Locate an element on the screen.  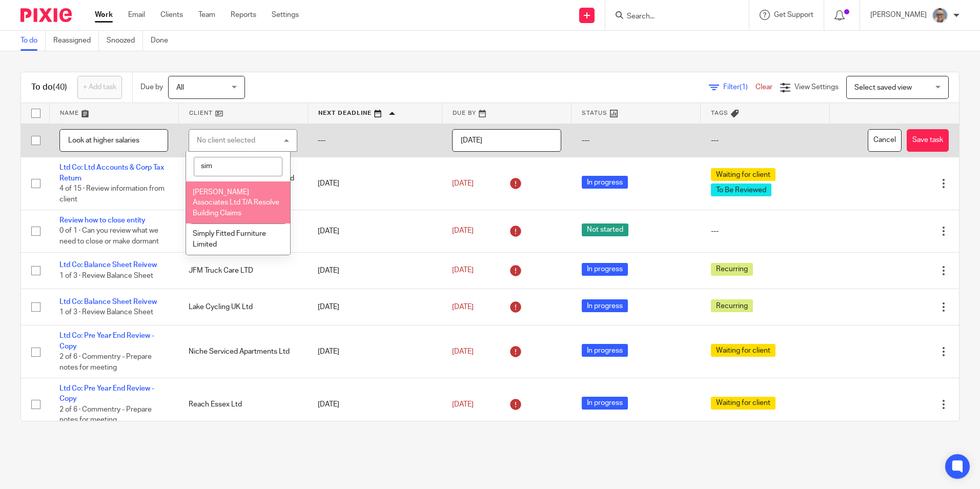
a: Clear is located at coordinates (764, 87).